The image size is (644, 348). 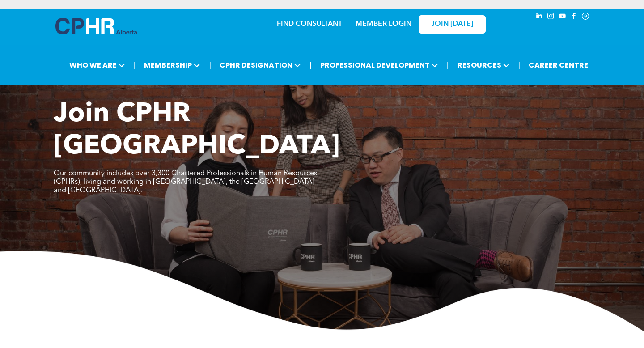 What do you see at coordinates (260, 65) in the screenshot?
I see `span: CPHR DESIGNATION` at bounding box center [260, 65].